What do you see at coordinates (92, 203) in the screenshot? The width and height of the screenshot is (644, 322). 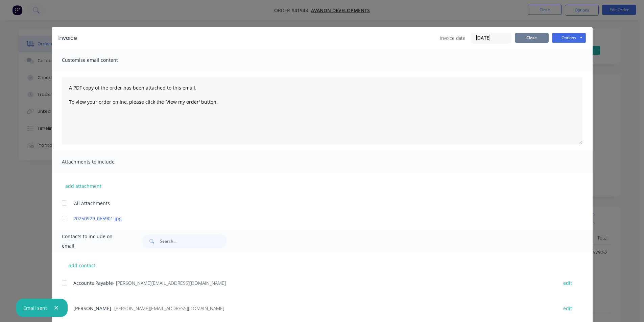 I see `span: All Attachments` at bounding box center [92, 203].